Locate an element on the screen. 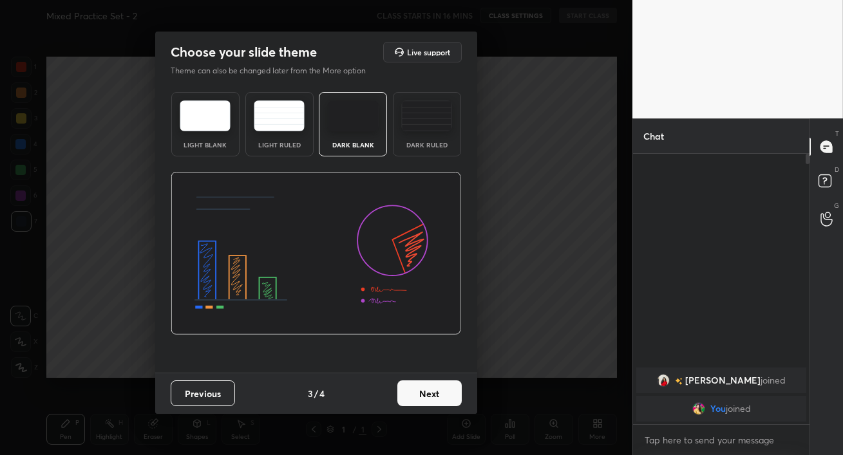  h4: 4 is located at coordinates (322, 393).